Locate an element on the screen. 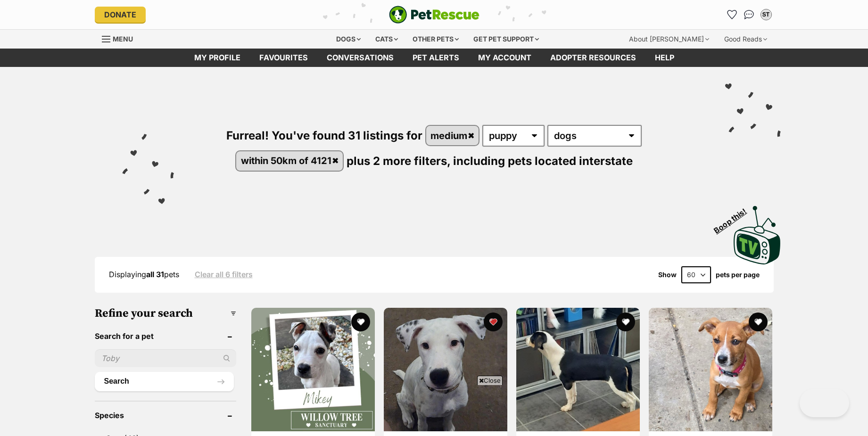 This screenshot has width=868, height=436. a: within 50km of 4121 is located at coordinates (289, 160).